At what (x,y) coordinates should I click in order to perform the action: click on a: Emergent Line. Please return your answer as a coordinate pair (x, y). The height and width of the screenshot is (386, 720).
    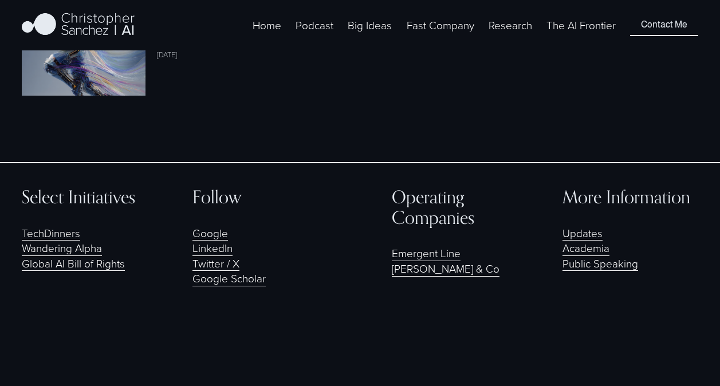
    Looking at the image, I should click on (426, 253).